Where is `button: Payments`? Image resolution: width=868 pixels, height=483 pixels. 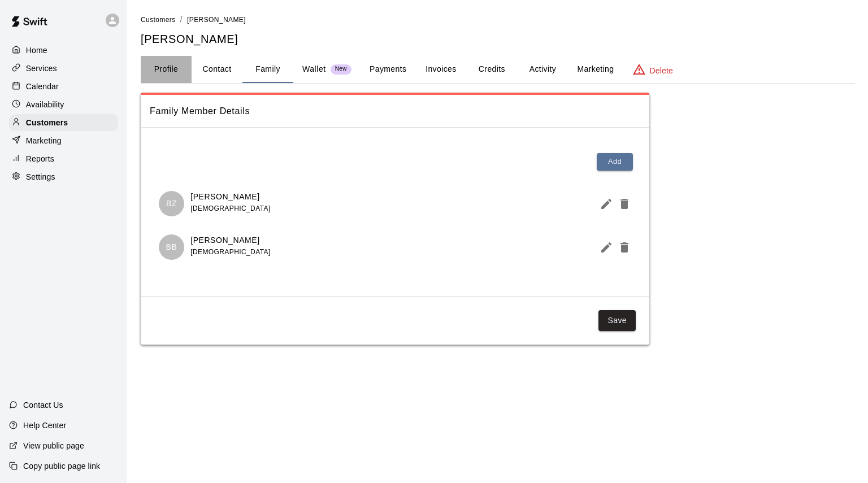
button: Payments is located at coordinates (387, 70).